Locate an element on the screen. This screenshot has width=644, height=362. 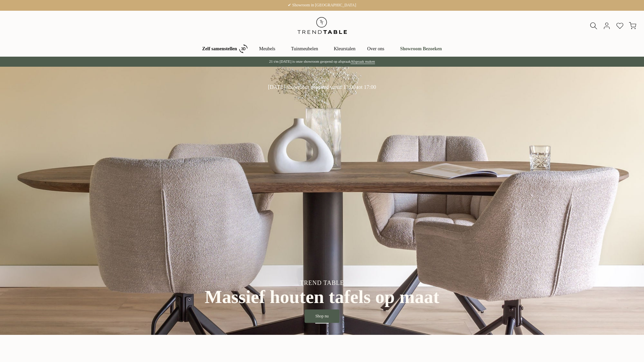
a: Shop nu is located at coordinates (322, 316).